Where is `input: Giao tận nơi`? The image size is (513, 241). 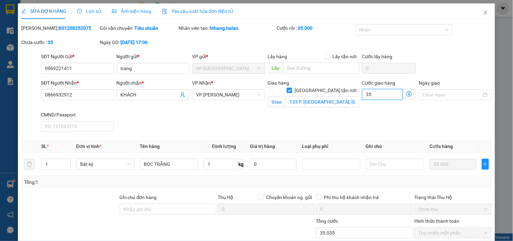
input: Giao tận nơi is located at coordinates (322, 102).